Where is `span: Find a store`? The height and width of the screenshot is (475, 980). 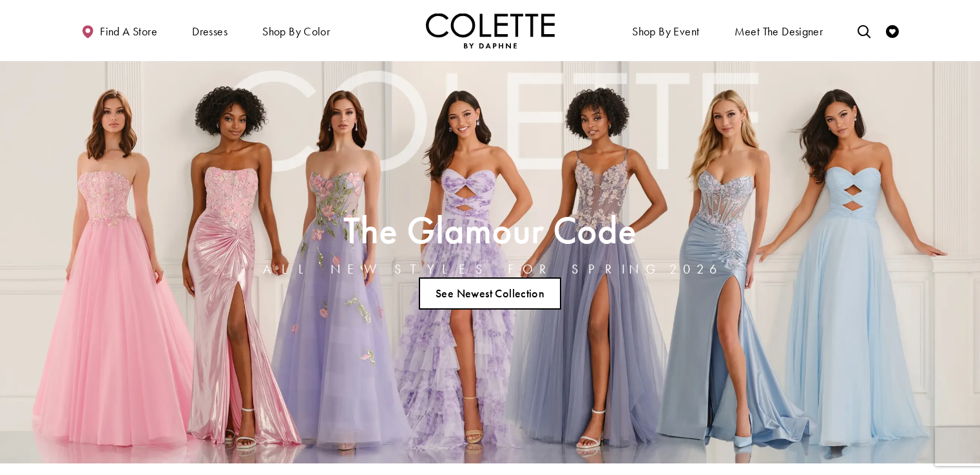 span: Find a store is located at coordinates (128, 31).